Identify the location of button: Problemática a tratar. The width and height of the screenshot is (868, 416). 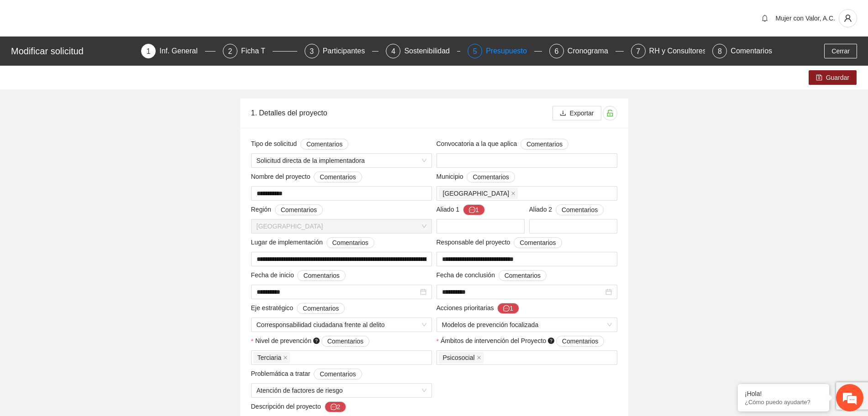
(337, 374).